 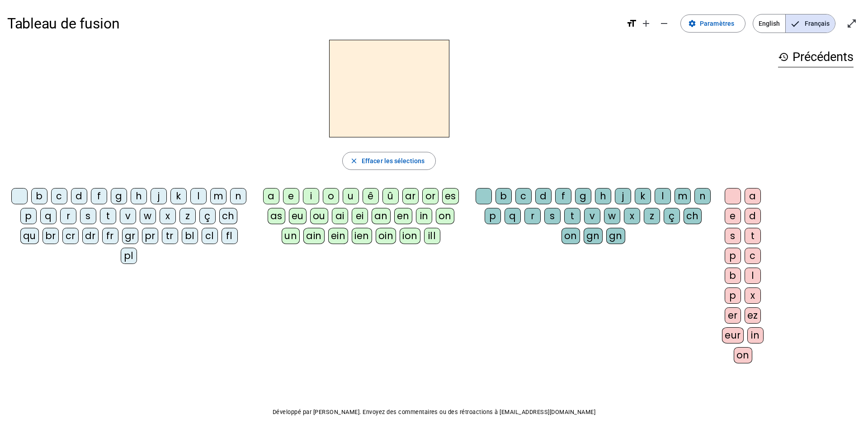 What do you see at coordinates (331, 196) in the screenshot?
I see `div: o` at bounding box center [331, 196].